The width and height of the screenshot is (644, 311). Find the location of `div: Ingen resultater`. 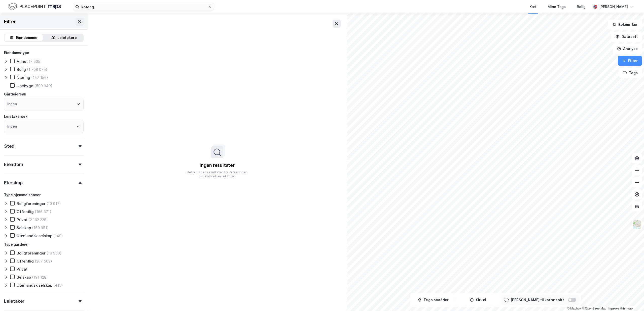

div: Ingen resultater is located at coordinates (217, 166).